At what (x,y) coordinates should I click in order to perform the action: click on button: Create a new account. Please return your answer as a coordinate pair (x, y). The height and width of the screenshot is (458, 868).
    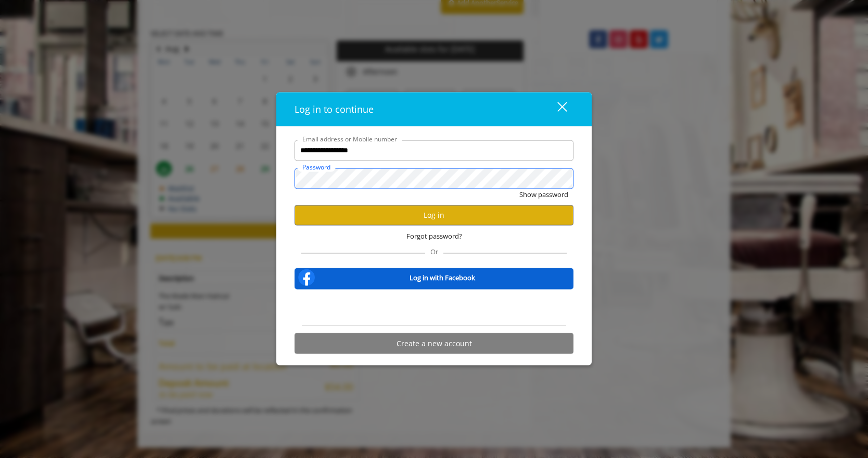
    Looking at the image, I should click on (434, 343).